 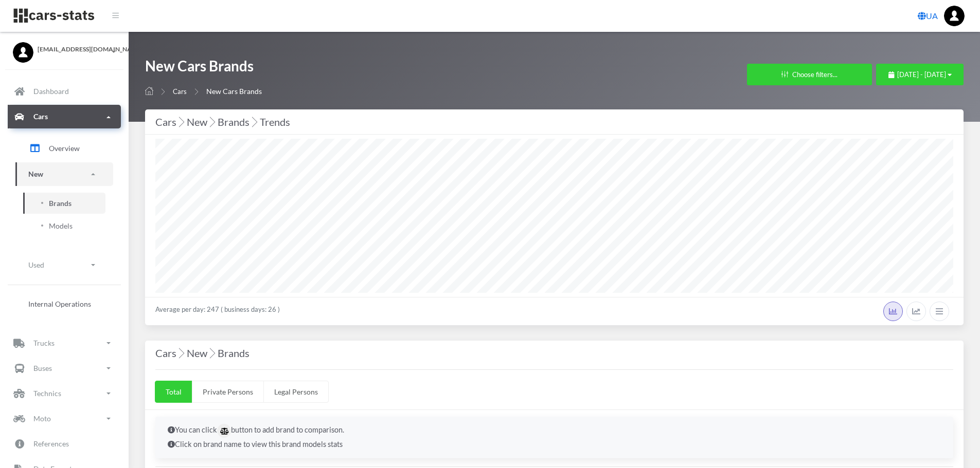 What do you see at coordinates (228, 392) in the screenshot?
I see `a: Private Persons` at bounding box center [228, 392].